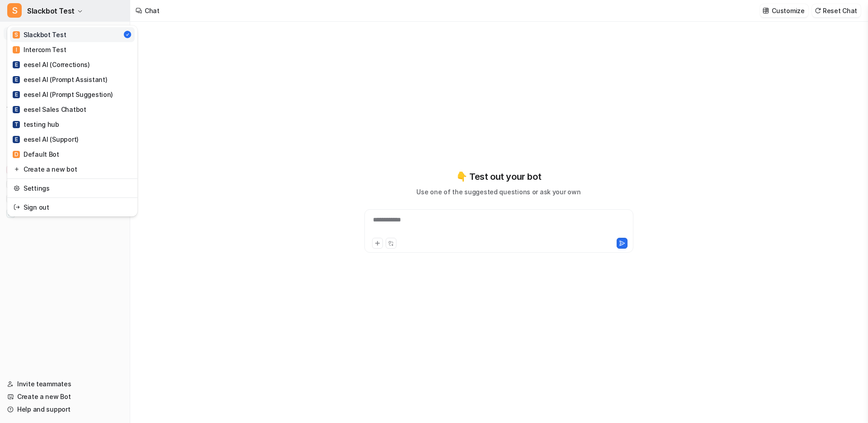 Image resolution: width=868 pixels, height=423 pixels. Describe the element at coordinates (72, 207) in the screenshot. I see `a: Sign out` at that location.